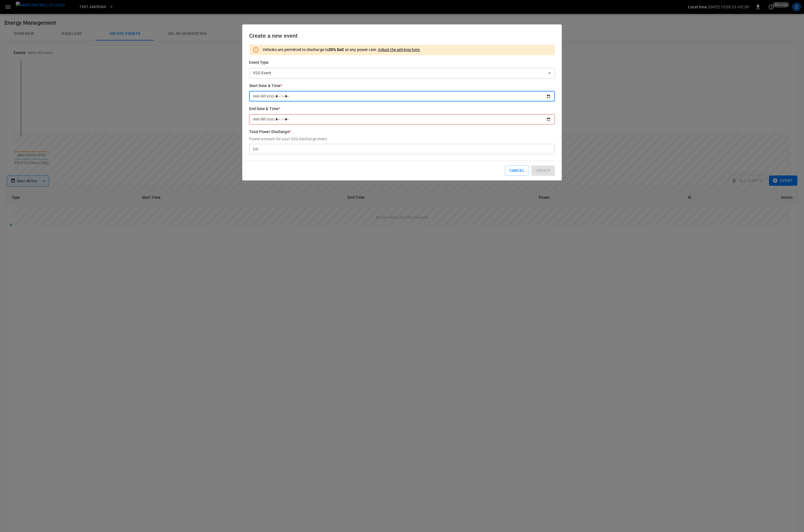 The width and height of the screenshot is (804, 532). Describe the element at coordinates (336, 50) in the screenshot. I see `strong: 20% SoC` at that location.